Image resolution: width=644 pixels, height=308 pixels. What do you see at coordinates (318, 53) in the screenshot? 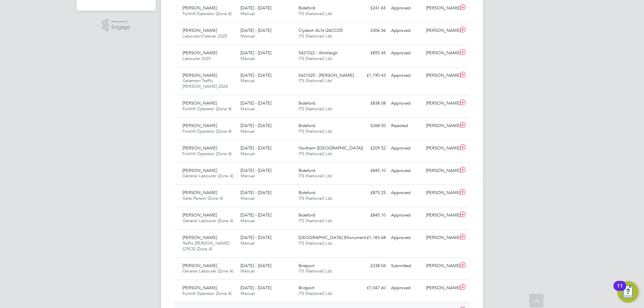
I see `span: S421022 - Winkleigh` at bounding box center [318, 53].